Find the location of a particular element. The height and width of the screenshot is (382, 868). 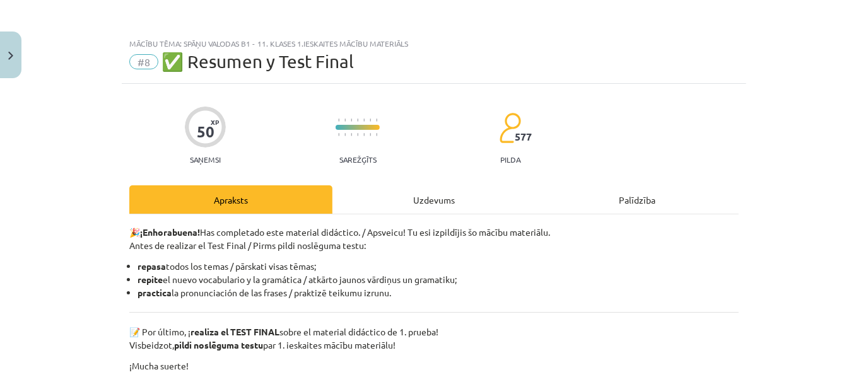

img: students-c634bb4e5e11cddfef0936a35e636f08e4e9abd3cc4e673bd6f9a4125e45ecb1.svg is located at coordinates (510, 128).